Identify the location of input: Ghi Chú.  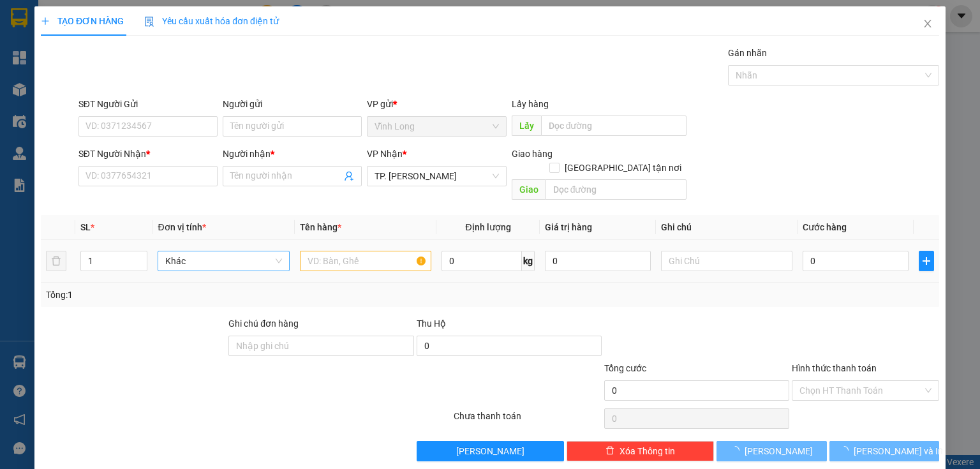
(726, 261).